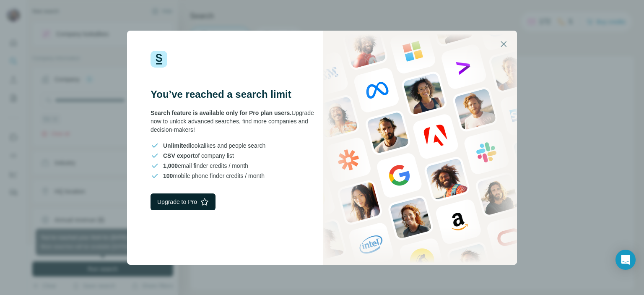 The height and width of the screenshot is (295, 644). What do you see at coordinates (176, 146) in the screenshot?
I see `span: Unlimited` at bounding box center [176, 146].